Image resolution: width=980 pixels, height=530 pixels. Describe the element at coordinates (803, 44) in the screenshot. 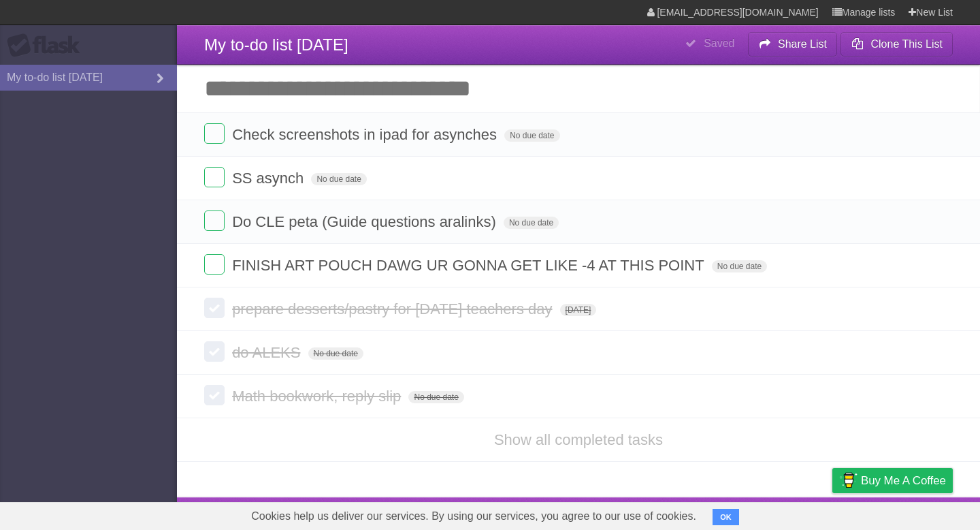

I see `b: Share List` at that location.